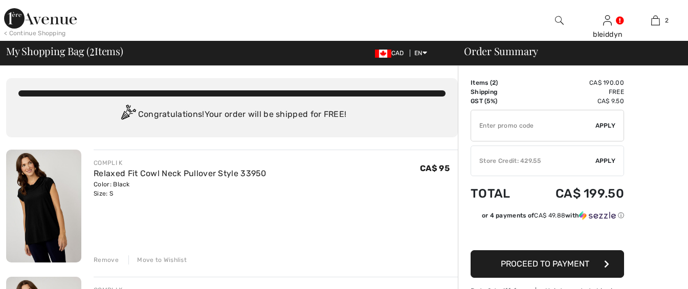  I want to click on div: or 4 payments ofCA$ 49.88withSezzle Click to learn more about Sezzle, so click(547, 217).